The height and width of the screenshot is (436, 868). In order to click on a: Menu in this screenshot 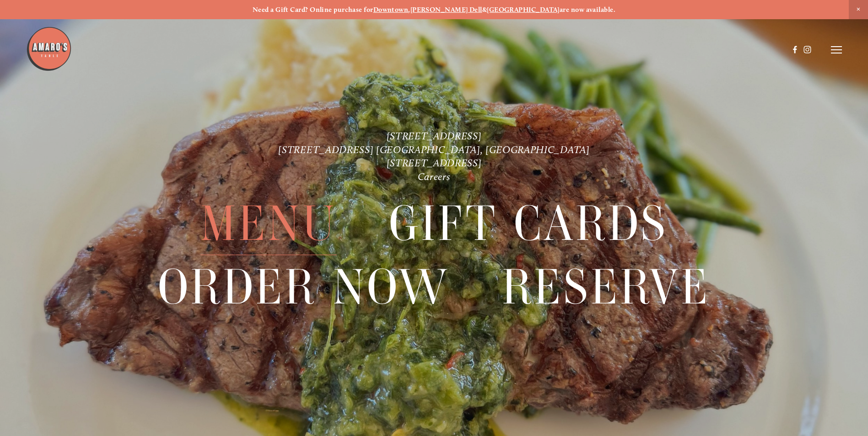, I will do `click(269, 223)`.